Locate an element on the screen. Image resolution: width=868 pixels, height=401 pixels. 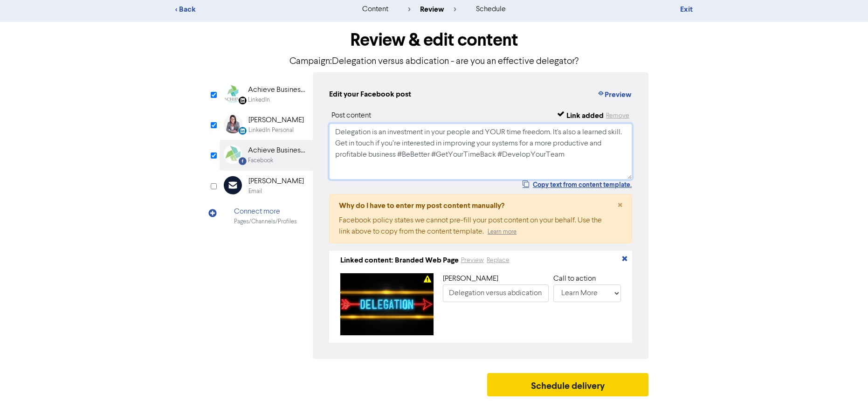
button: Remove is located at coordinates (618, 116).